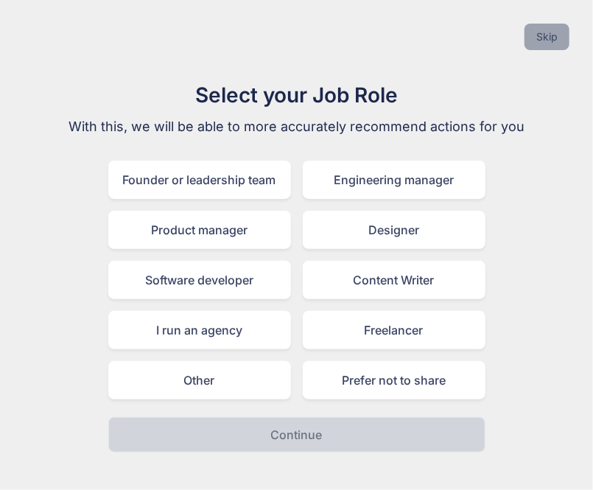 The height and width of the screenshot is (490, 593). I want to click on div: Freelancer, so click(394, 330).